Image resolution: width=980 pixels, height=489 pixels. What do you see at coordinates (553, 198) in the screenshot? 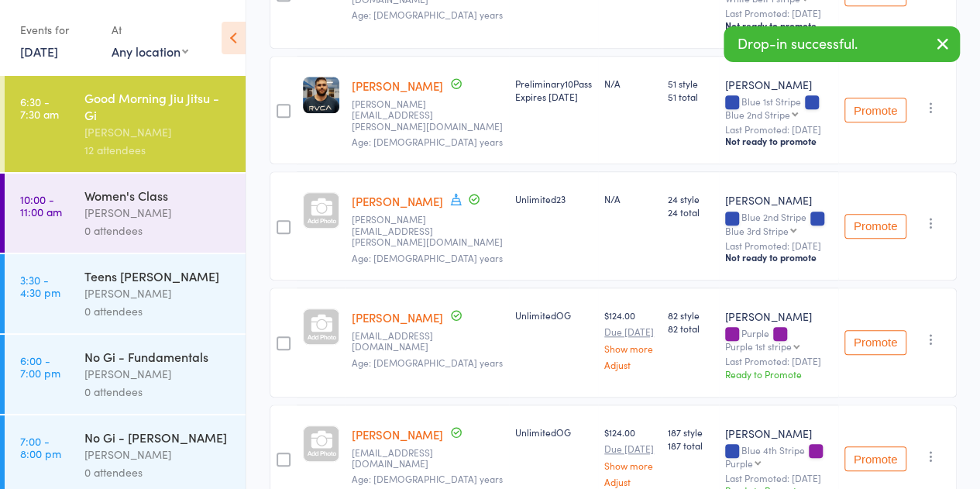
I see `div: Unlimited23` at bounding box center [553, 198].